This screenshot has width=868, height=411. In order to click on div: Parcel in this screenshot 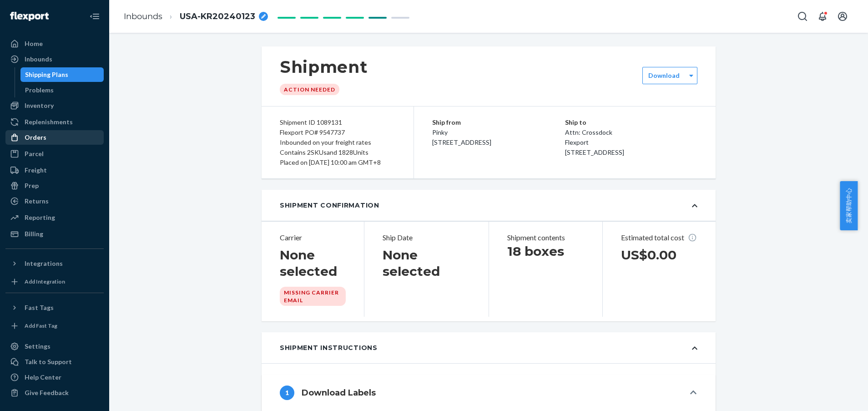, I will do `click(34, 154)`.